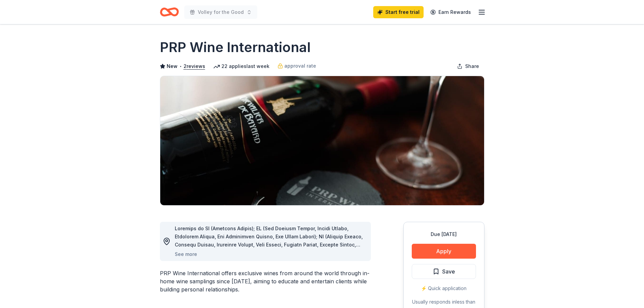 The image size is (644, 308). I want to click on a: Start free trial, so click(399, 12).